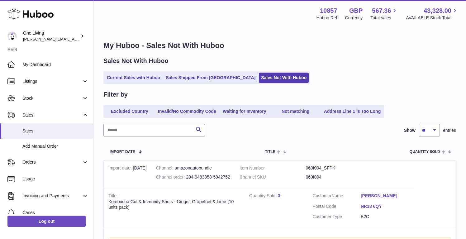  What do you see at coordinates (329, 11) in the screenshot?
I see `strong: 10857` at bounding box center [329, 11].